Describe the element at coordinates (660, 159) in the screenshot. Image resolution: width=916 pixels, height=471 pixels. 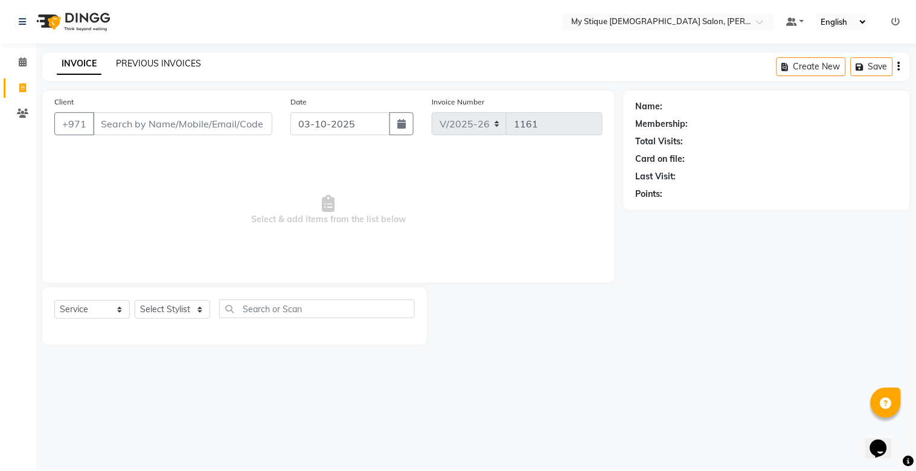
I see `div: Card on file:` at that location.